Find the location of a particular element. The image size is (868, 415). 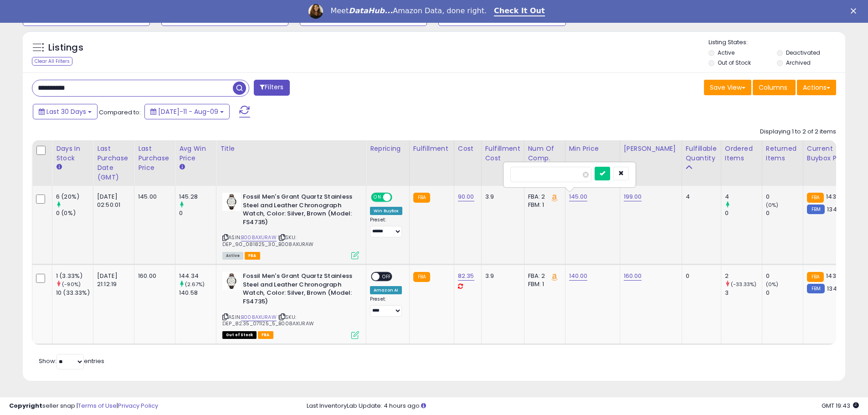

div: Fulfillable Quantity is located at coordinates (701, 154).